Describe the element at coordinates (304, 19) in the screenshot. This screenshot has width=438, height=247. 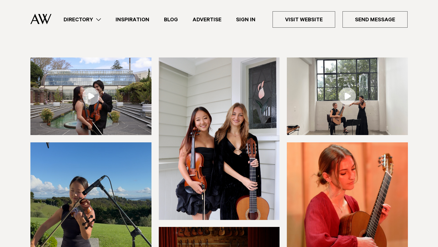
I see `a: Visit Website` at that location.